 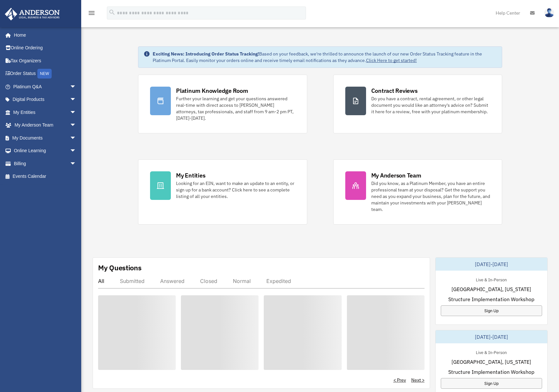 I want to click on a: Events Calendar, so click(x=45, y=177).